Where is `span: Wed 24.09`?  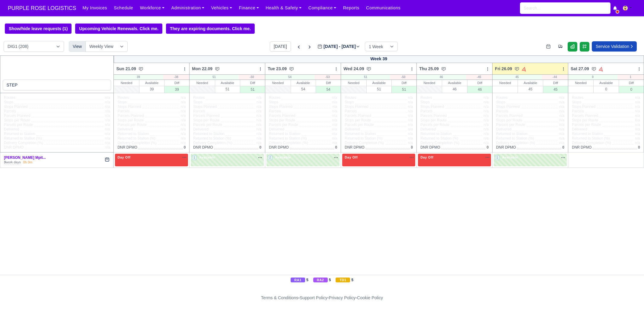 span: Wed 24.09 is located at coordinates (354, 69).